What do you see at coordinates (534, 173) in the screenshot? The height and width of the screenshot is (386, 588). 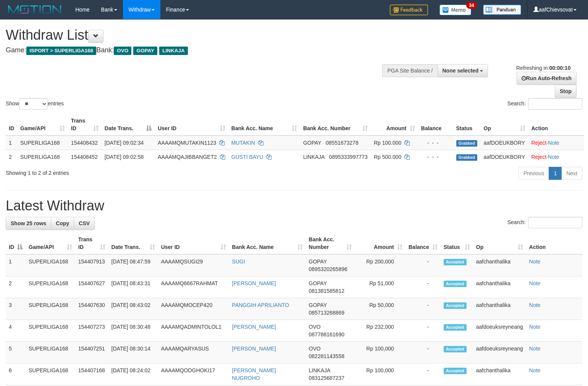 I see `a: Previous` at bounding box center [534, 173].